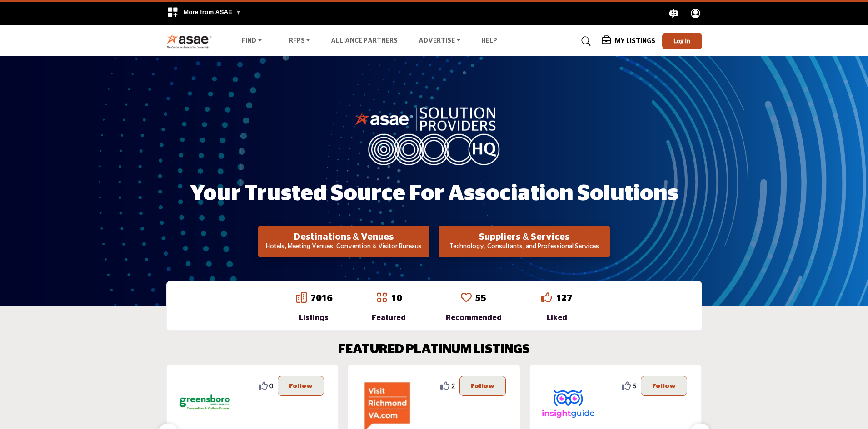 The image size is (868, 429). I want to click on a: Search, so click(584, 41).